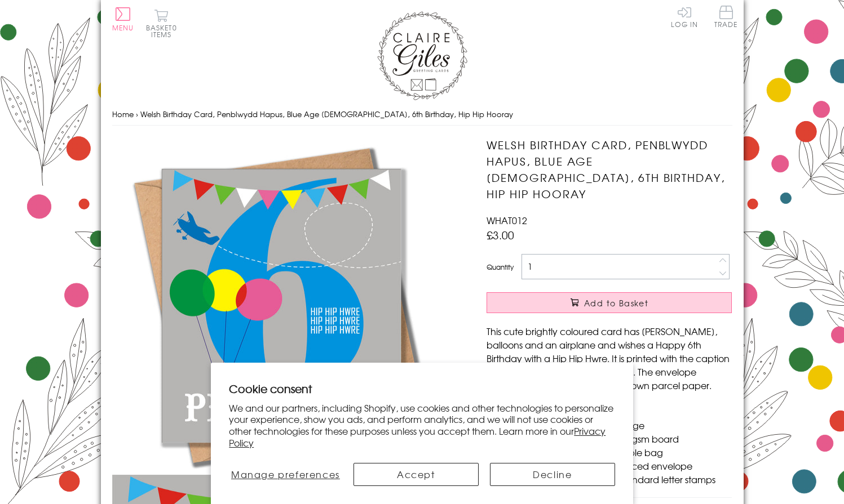 Image resolution: width=844 pixels, height=504 pixels. What do you see at coordinates (609, 303) in the screenshot?
I see `button: Add to Basket` at bounding box center [609, 303].